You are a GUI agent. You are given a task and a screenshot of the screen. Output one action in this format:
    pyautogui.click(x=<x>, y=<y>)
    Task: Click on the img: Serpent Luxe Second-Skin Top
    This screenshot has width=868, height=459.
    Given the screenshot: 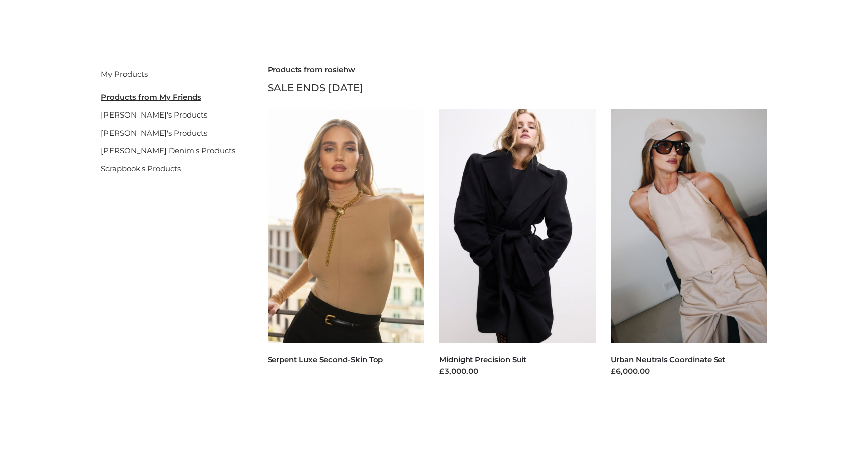 What is the action you would take?
    pyautogui.click(x=346, y=226)
    